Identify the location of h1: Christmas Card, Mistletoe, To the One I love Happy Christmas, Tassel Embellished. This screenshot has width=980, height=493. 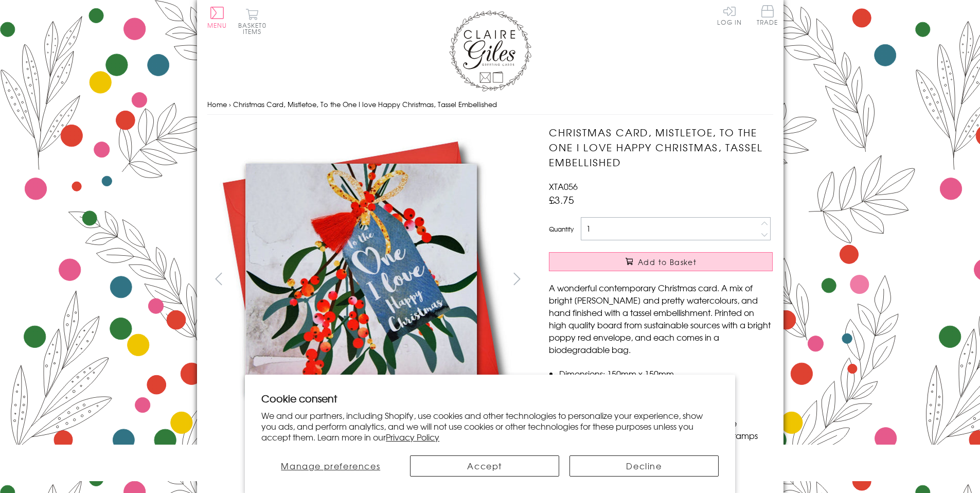
(661, 147).